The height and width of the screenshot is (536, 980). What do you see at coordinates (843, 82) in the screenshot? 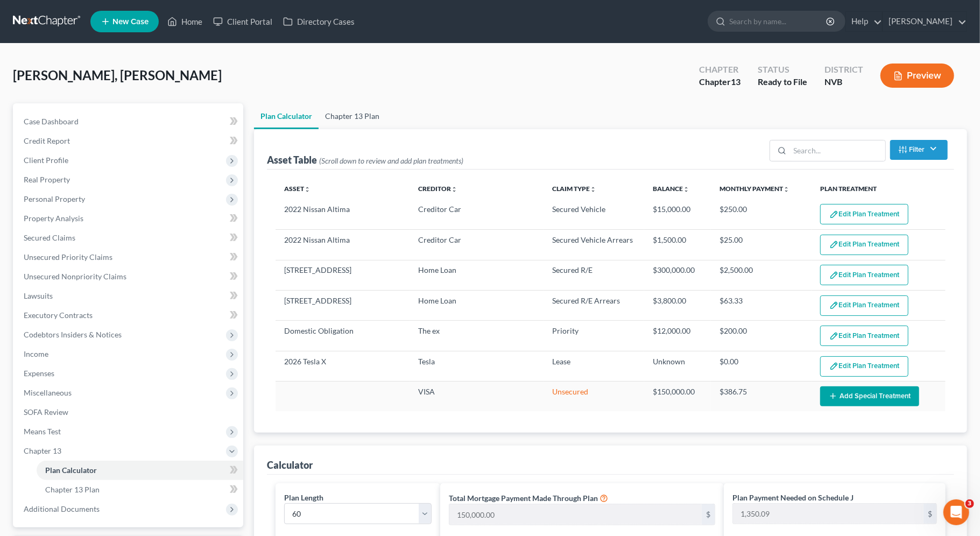
I see `div: NVB` at bounding box center [843, 82].